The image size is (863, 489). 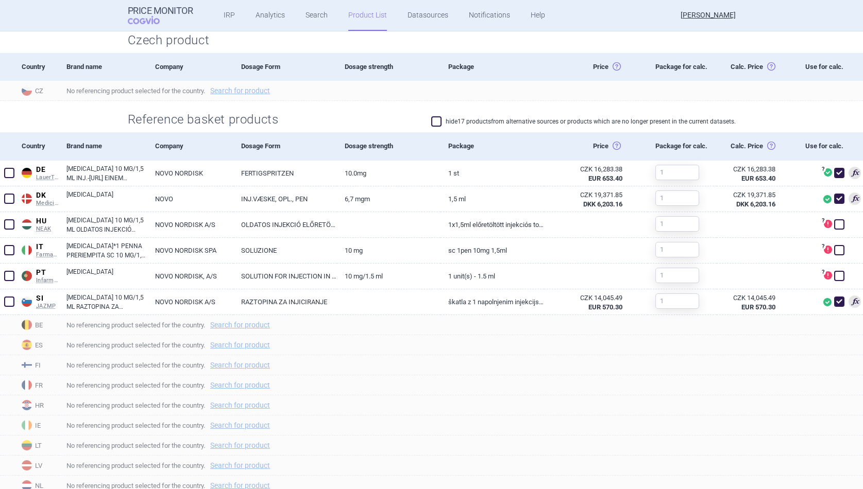 What do you see at coordinates (39, 345) in the screenshot?
I see `span: ES` at bounding box center [39, 345].